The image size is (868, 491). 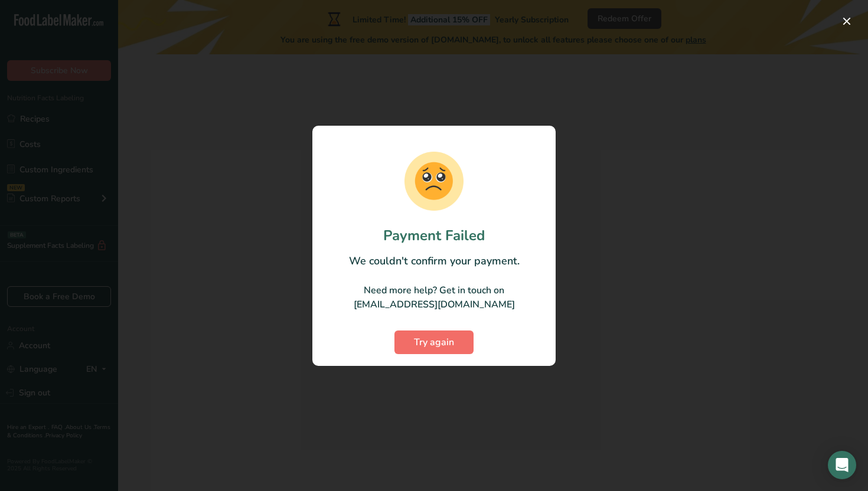 I want to click on span: Try again, so click(x=434, y=342).